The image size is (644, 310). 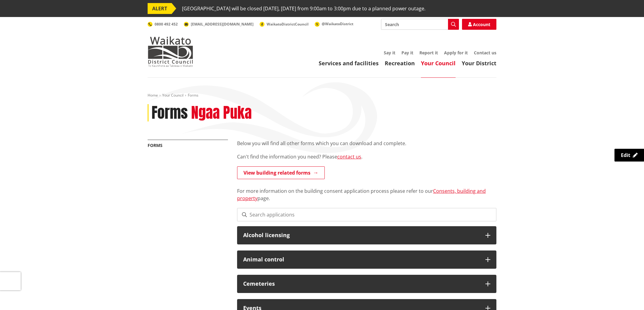 What do you see at coordinates (170, 51) in the screenshot?
I see `img: Waikato District Council - Te Kaunihera aa Takiwaa o Waikato` at bounding box center [170, 51].